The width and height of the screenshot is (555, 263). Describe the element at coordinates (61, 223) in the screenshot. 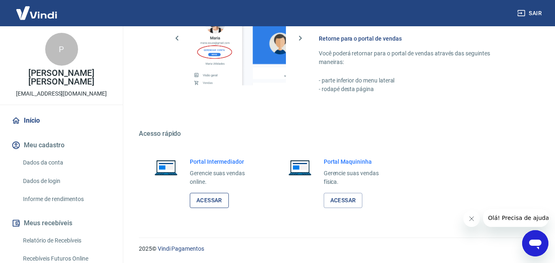

I see `button: Meus recebíveis` at that location.